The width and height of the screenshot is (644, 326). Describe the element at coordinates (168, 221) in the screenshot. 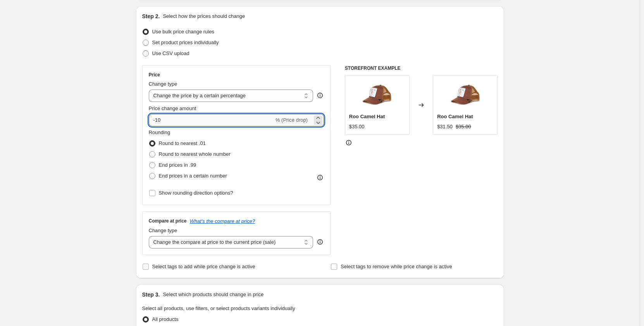

I see `h3: Compare at price` at that location.